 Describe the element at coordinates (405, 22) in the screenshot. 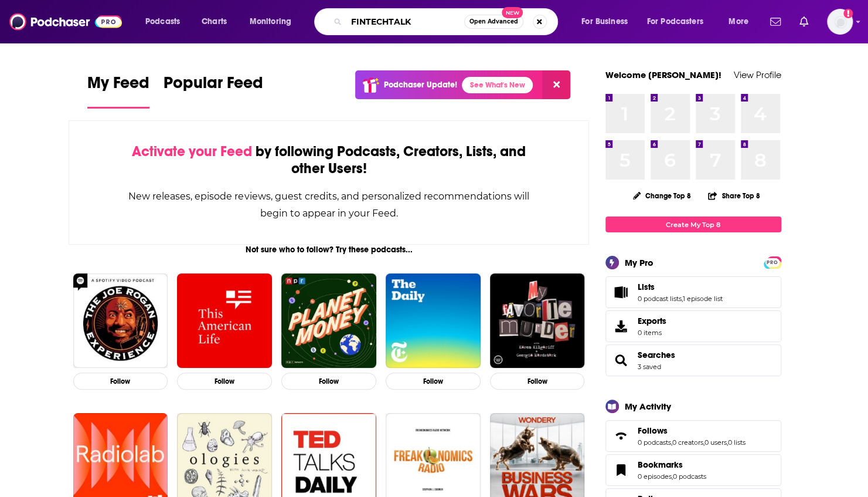

I see `input: Search podcasts, credits, & more...` at that location.